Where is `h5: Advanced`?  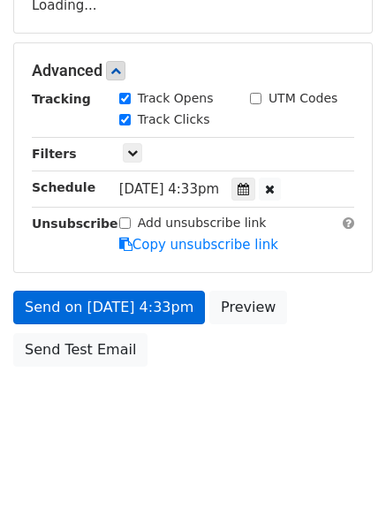
h5: Advanced is located at coordinates (193, 71).